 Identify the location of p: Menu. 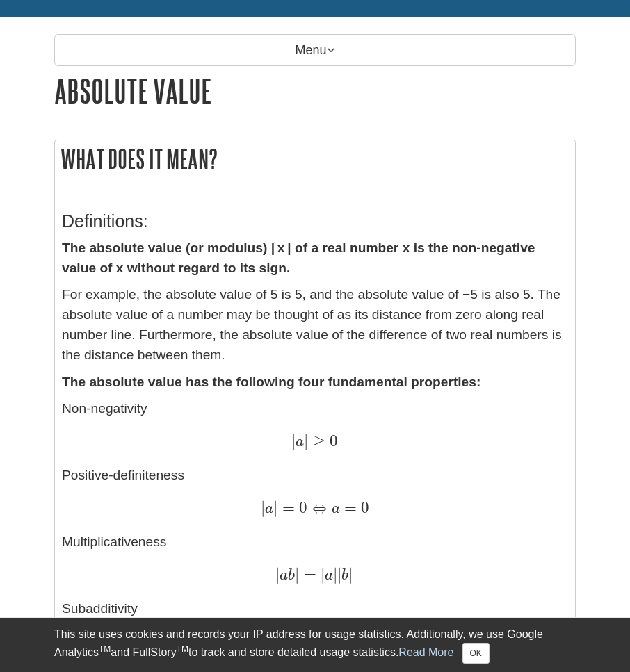
(315, 50).